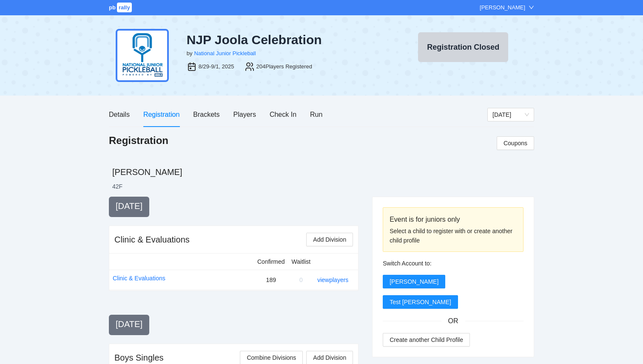 Image resolution: width=643 pixels, height=364 pixels. What do you see at coordinates (332, 280) in the screenshot?
I see `a: view players` at bounding box center [332, 280].